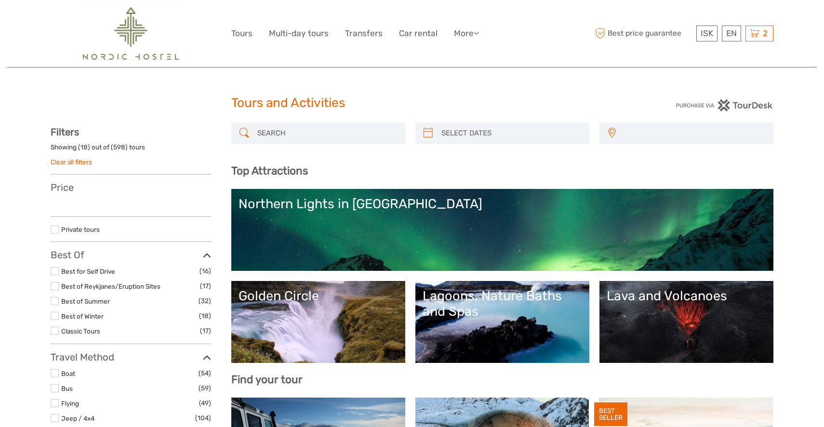  I want to click on span: (16), so click(205, 271).